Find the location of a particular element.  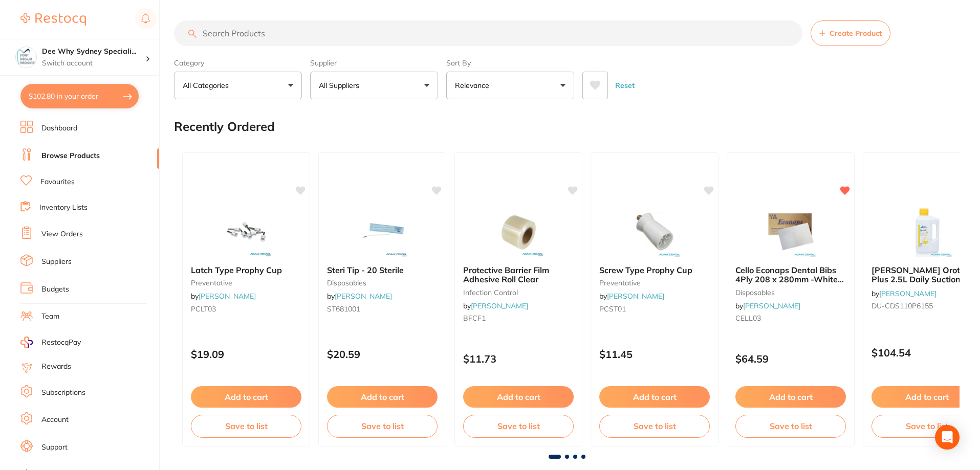

small: BFCF1 is located at coordinates (519, 318).